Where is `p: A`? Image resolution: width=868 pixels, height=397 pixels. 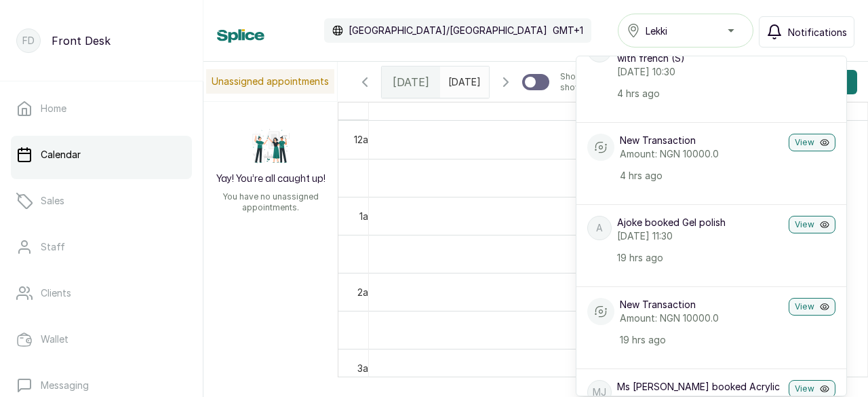 p: A is located at coordinates (599, 228).